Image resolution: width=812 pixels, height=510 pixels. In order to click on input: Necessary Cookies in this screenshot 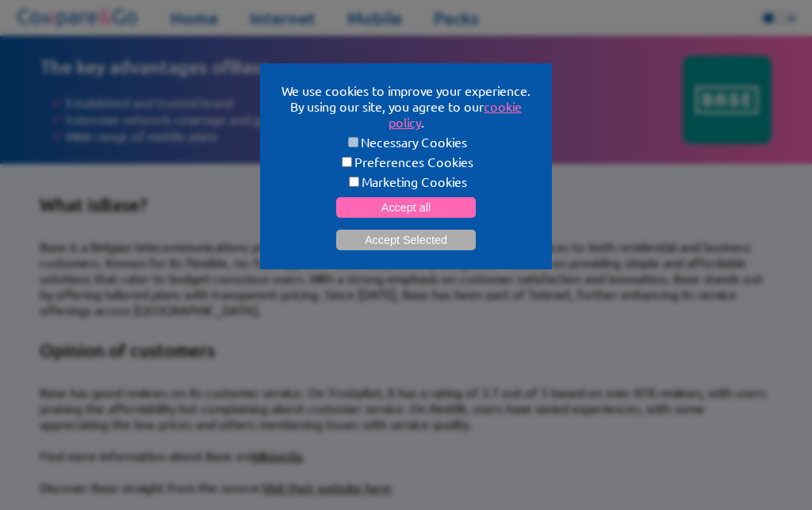, I will do `click(353, 142)`.